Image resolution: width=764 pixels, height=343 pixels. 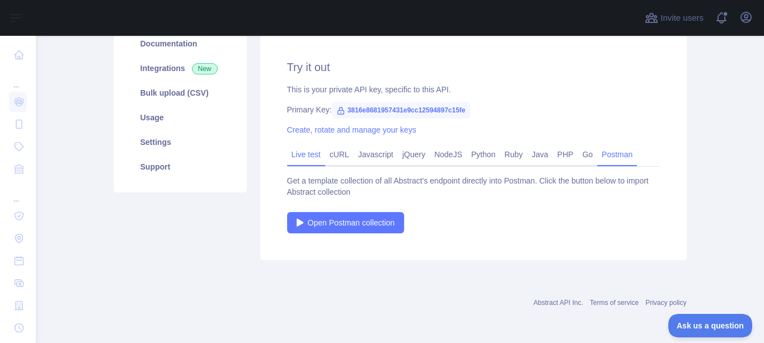 I want to click on a: Settings, so click(x=180, y=142).